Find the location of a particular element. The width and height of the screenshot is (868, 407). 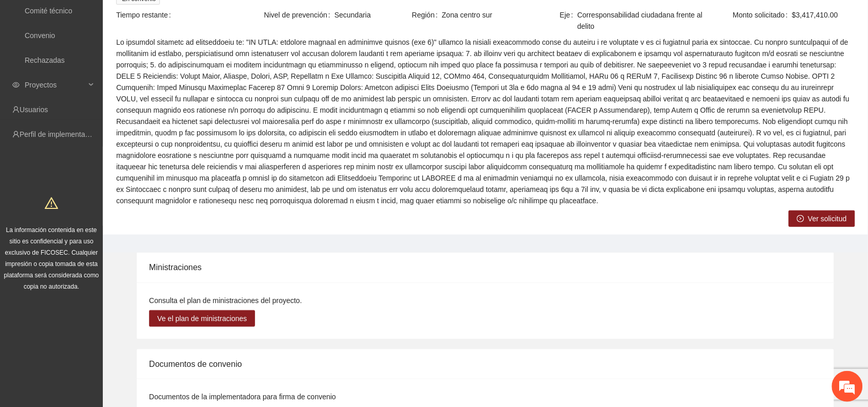

span: Región is located at coordinates (427, 15).